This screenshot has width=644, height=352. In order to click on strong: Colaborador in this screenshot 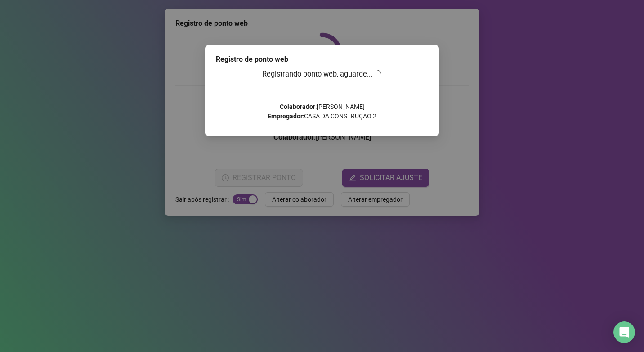, I will do `click(297, 107)`.